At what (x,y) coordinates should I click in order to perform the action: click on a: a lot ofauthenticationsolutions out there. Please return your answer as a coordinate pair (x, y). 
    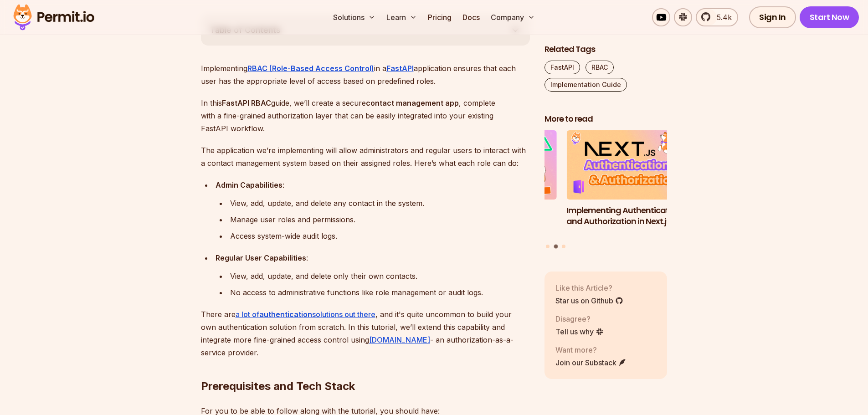
    Looking at the image, I should click on (305, 315).